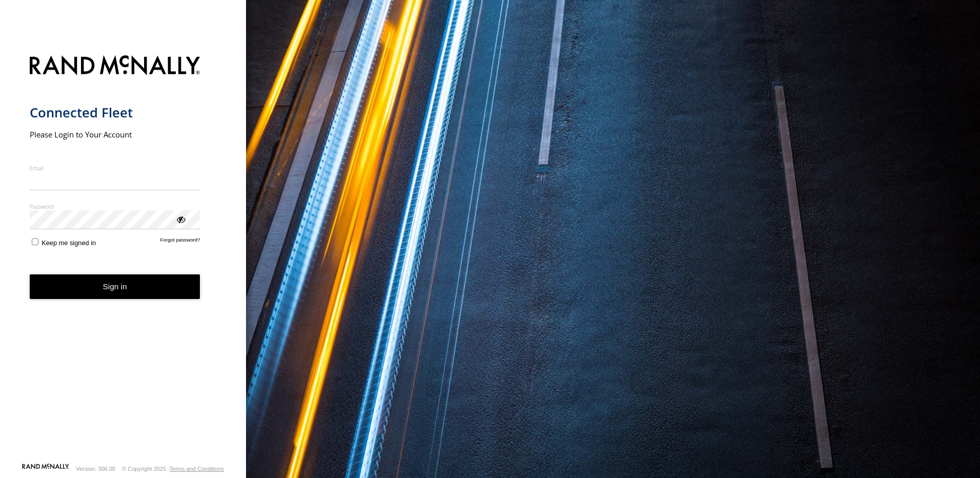  Describe the element at coordinates (115, 135) in the screenshot. I see `h2: Please Login to Your Account` at that location.